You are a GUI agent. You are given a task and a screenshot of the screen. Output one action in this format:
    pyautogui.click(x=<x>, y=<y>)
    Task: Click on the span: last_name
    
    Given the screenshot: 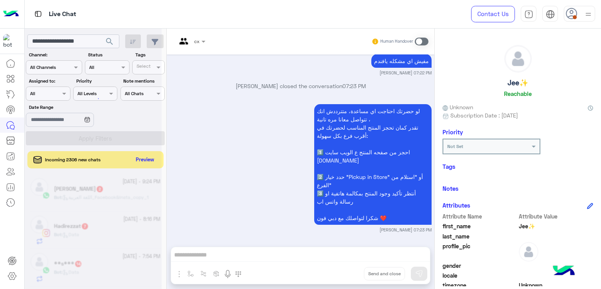 What is the action you would take?
    pyautogui.click(x=480, y=236)
    